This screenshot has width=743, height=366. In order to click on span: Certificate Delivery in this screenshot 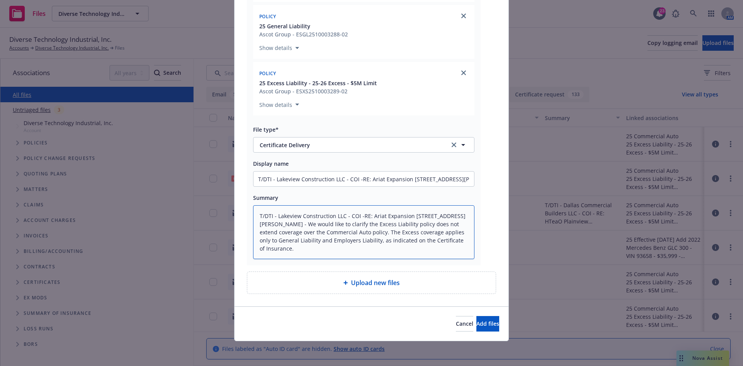, I will do `click(349, 145)`.